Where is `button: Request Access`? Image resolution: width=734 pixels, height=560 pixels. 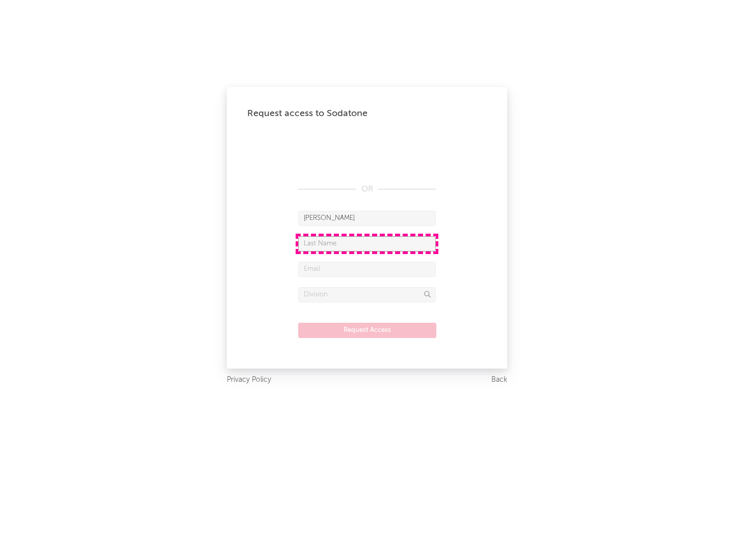
button: Request Access is located at coordinates (367, 330).